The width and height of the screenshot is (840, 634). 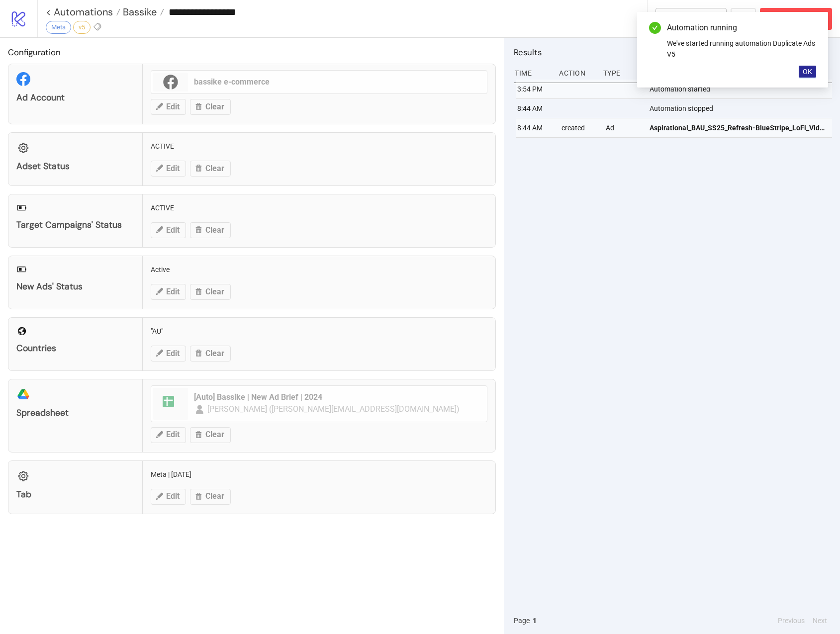 I want to click on button: To Builder, so click(x=691, y=19).